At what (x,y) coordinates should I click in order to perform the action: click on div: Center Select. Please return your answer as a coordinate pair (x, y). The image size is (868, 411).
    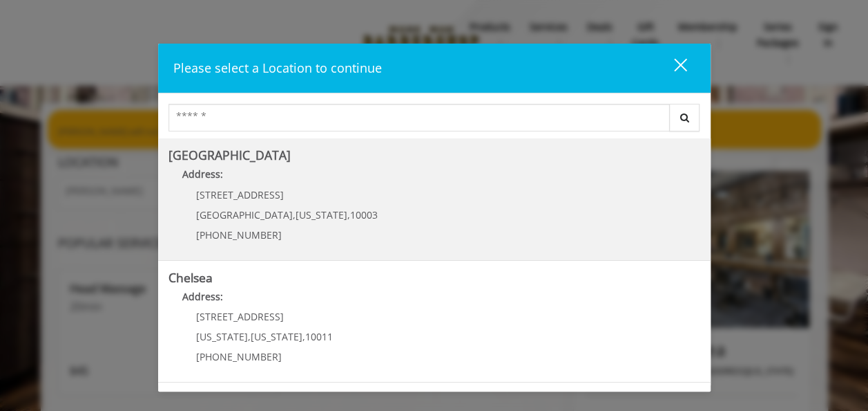
    Looking at the image, I should click on (434, 121).